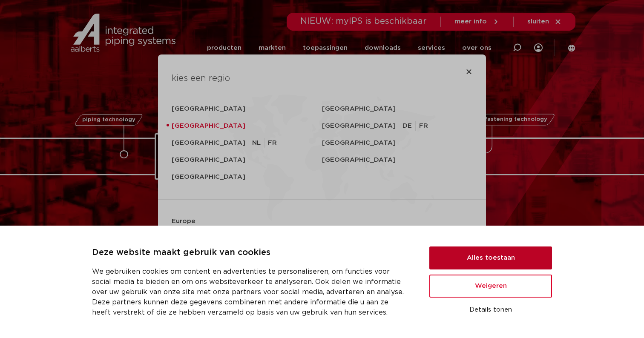 Image resolution: width=644 pixels, height=338 pixels. Describe the element at coordinates (250, 253) in the screenshot. I see `p: Deze website maakt gebruik van cookies` at that location.